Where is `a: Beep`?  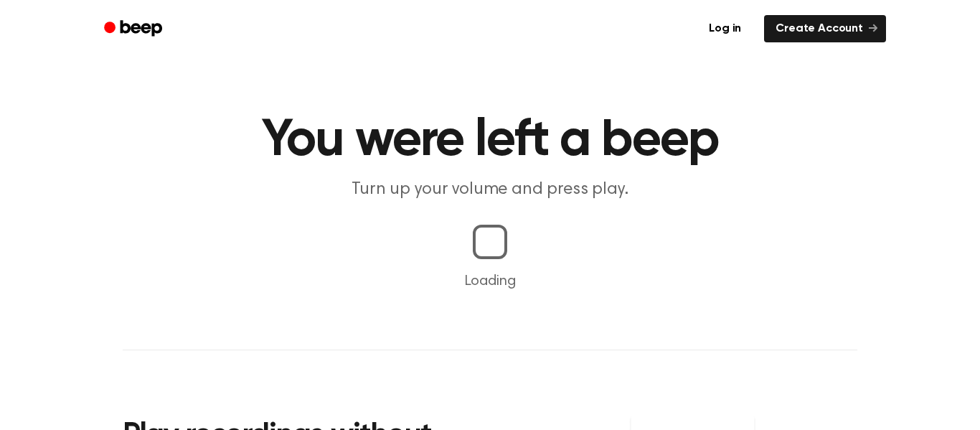 a: Beep is located at coordinates (134, 29).